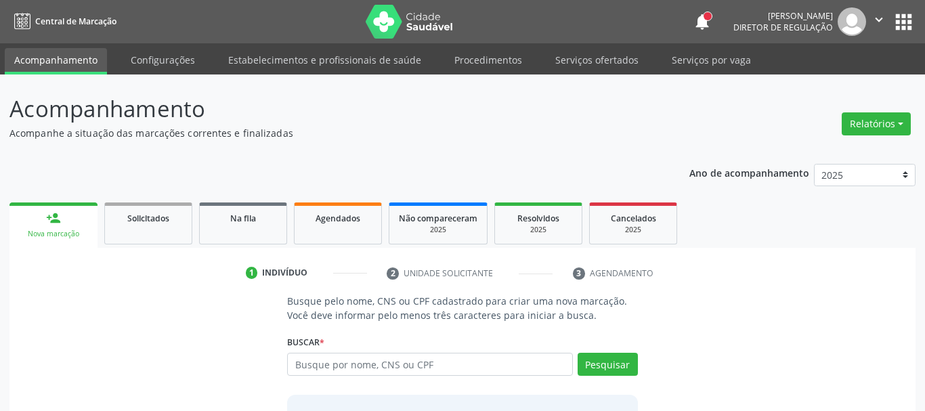  Describe the element at coordinates (148, 218) in the screenshot. I see `span: Solicitados` at that location.